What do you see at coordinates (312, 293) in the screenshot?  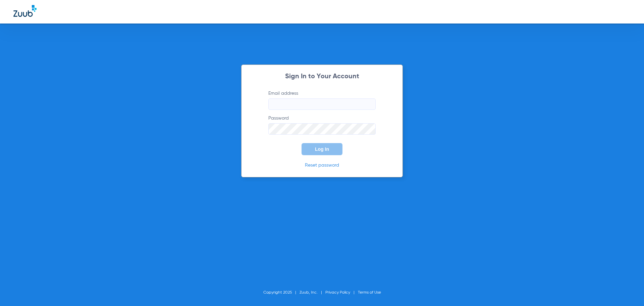 I see `li: Zuub, Inc.` at bounding box center [312, 293].